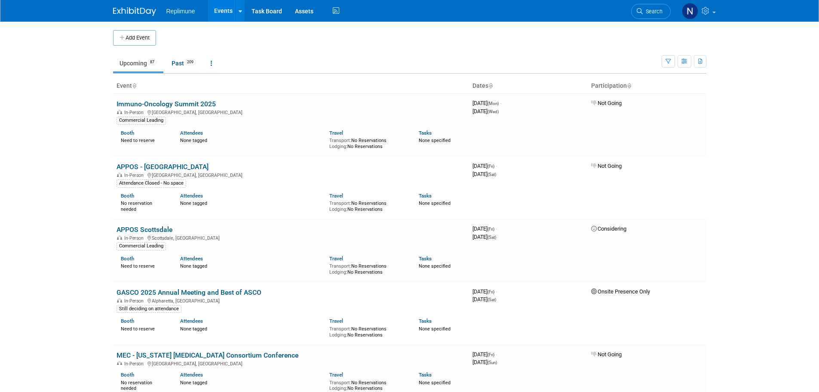 The height and width of the screenshot is (392, 819). I want to click on a: Past209, so click(184, 63).